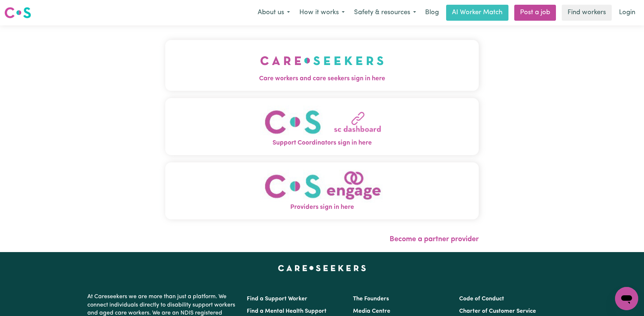  What do you see at coordinates (18, 13) in the screenshot?
I see `a: Careseekers logo` at bounding box center [18, 13].